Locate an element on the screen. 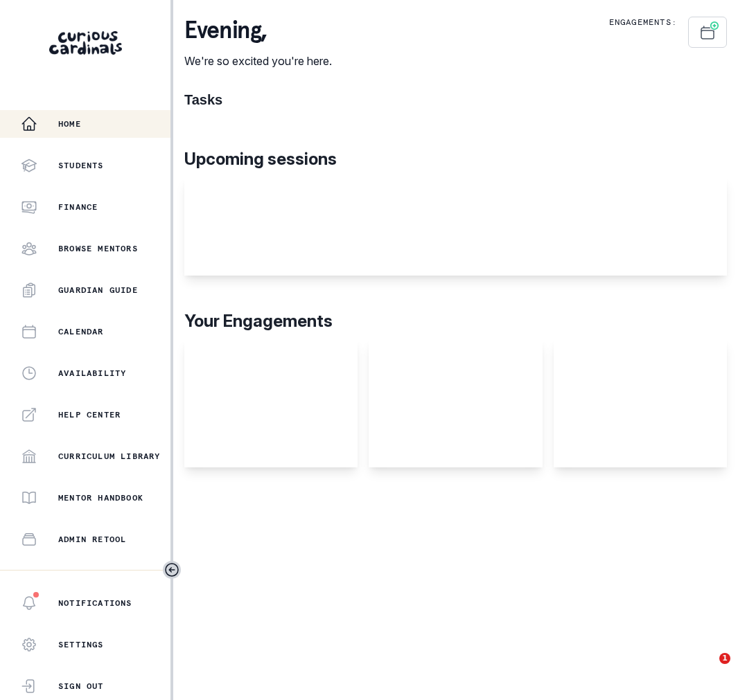  button: Toggle sidebar is located at coordinates (172, 570).